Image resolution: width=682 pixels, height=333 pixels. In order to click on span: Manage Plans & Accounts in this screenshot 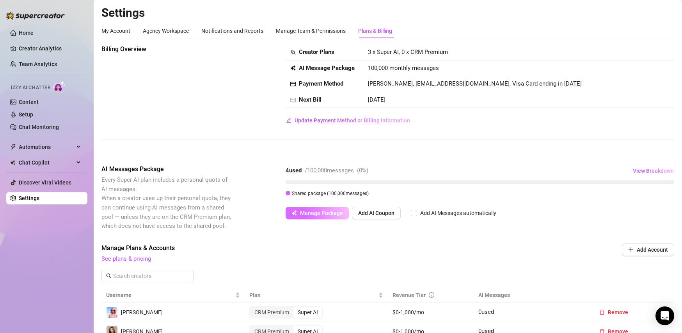, I will do `click(335, 248)`.